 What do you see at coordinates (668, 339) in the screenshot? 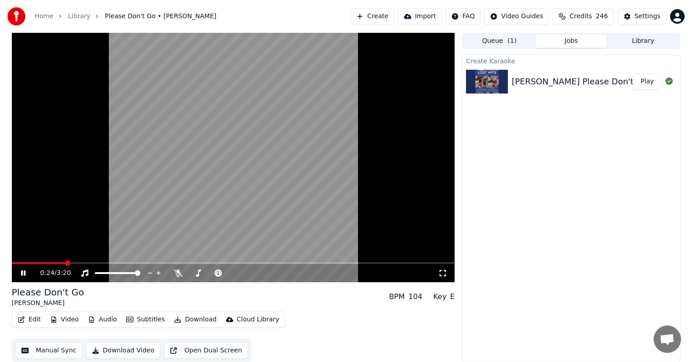
I see `div: Open chat` at bounding box center [668, 339].